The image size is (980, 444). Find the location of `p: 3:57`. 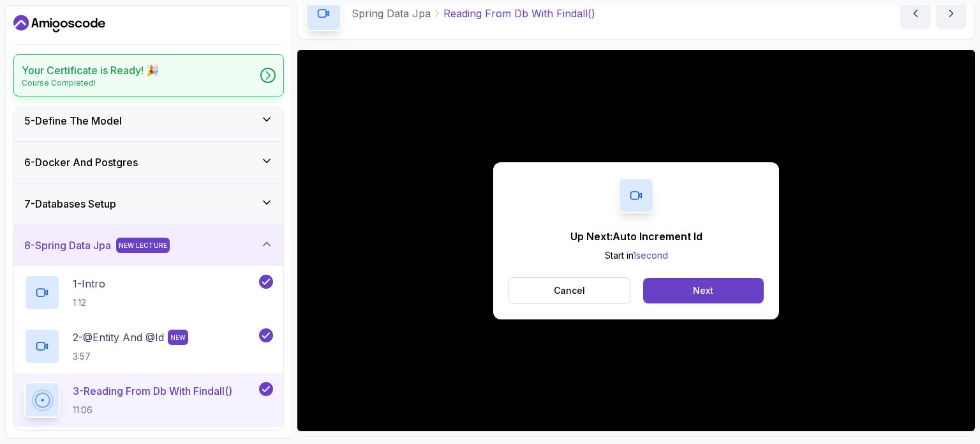

p: 3:57 is located at coordinates (130, 356).